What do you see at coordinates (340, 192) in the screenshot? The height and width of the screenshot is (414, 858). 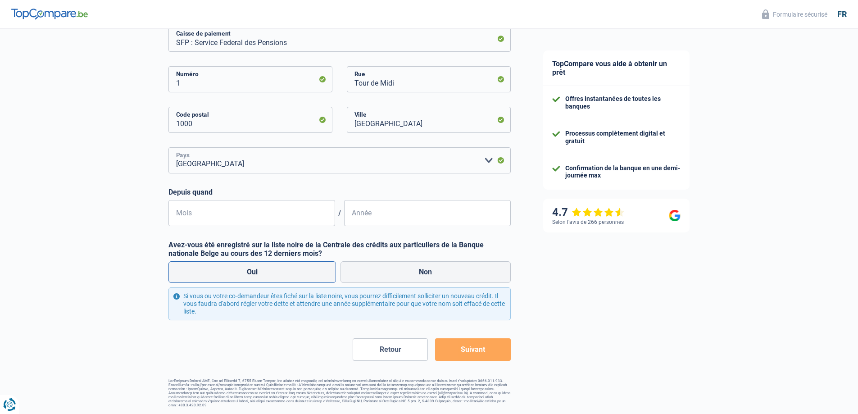 I see `label: Depuis quand` at bounding box center [340, 192].